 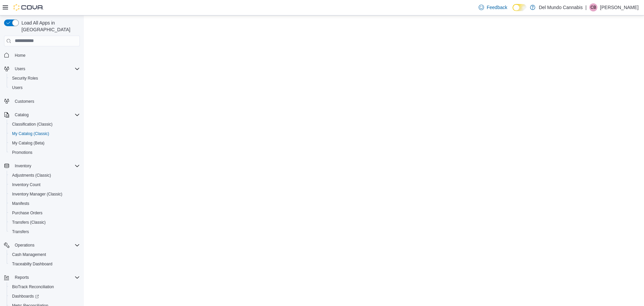 What do you see at coordinates (45, 194) in the screenshot?
I see `button: Inventory Manager (Classic)` at bounding box center [45, 194].